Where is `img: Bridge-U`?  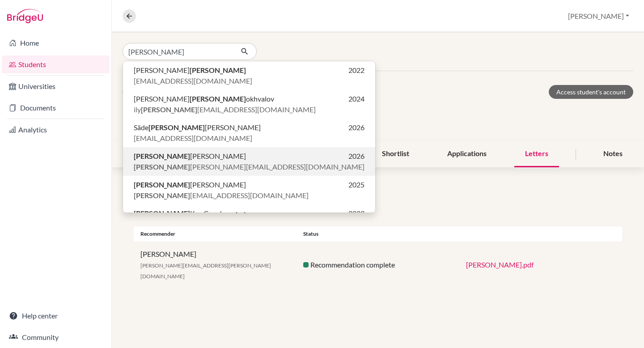
img: Bridge-U is located at coordinates (25, 16).